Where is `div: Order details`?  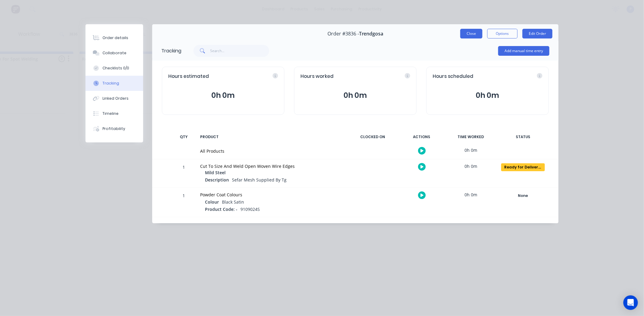
div: Order details is located at coordinates (115, 38).